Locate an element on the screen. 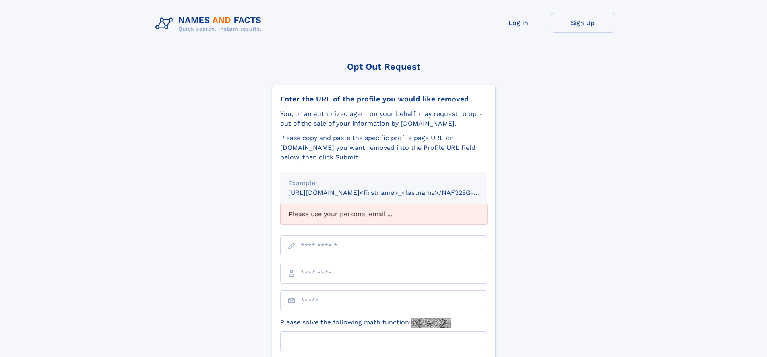  label: Please solve the following math function: is located at coordinates (365, 323).